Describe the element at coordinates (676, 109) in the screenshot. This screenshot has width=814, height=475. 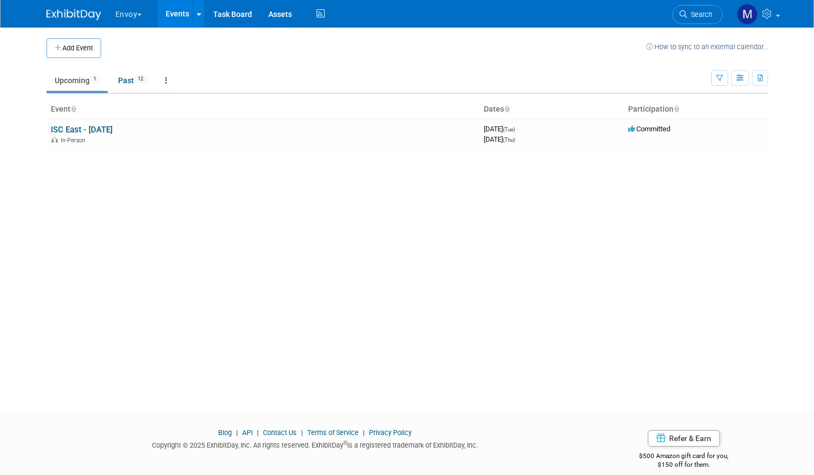
I see `a: Sort by Participation Type` at that location.